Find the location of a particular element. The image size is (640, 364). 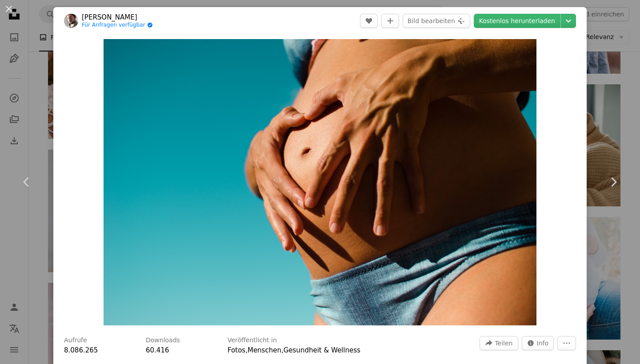

h3: Aufrufe is located at coordinates (76, 341).